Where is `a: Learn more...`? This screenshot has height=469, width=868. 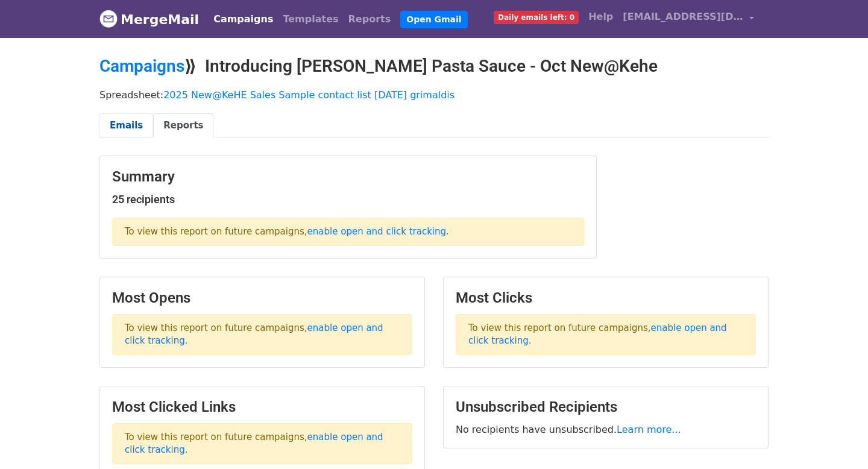 a: Learn more... is located at coordinates (648, 429).